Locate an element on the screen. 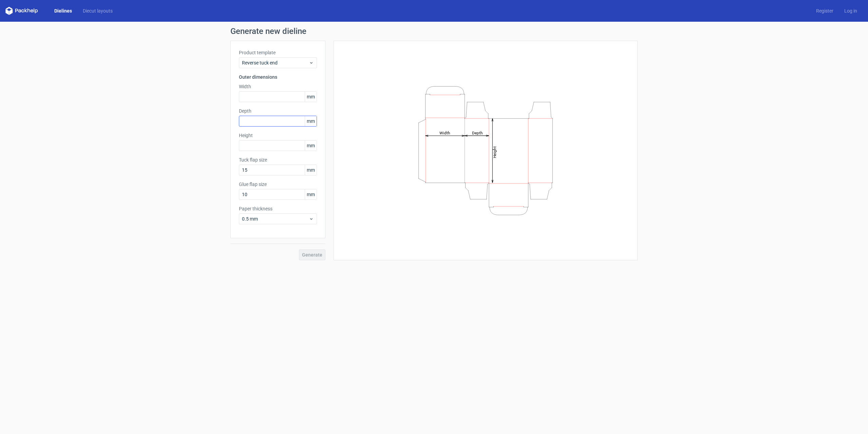 The image size is (868, 434). h3: Outer dimensions is located at coordinates (278, 77).